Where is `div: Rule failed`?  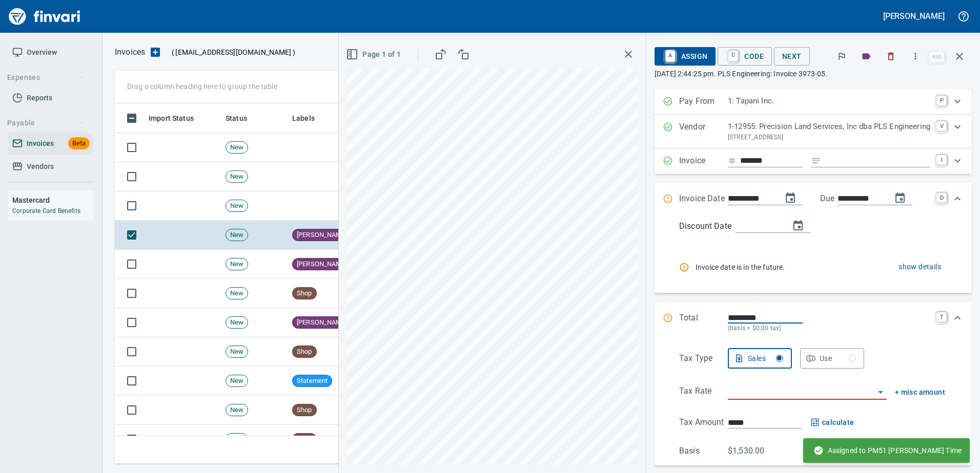 div: Rule failed is located at coordinates (687, 267).